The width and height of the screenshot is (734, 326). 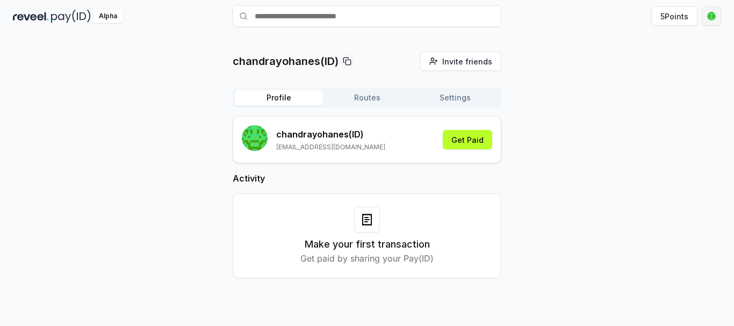 I want to click on img: reveel_dark, so click(x=31, y=16).